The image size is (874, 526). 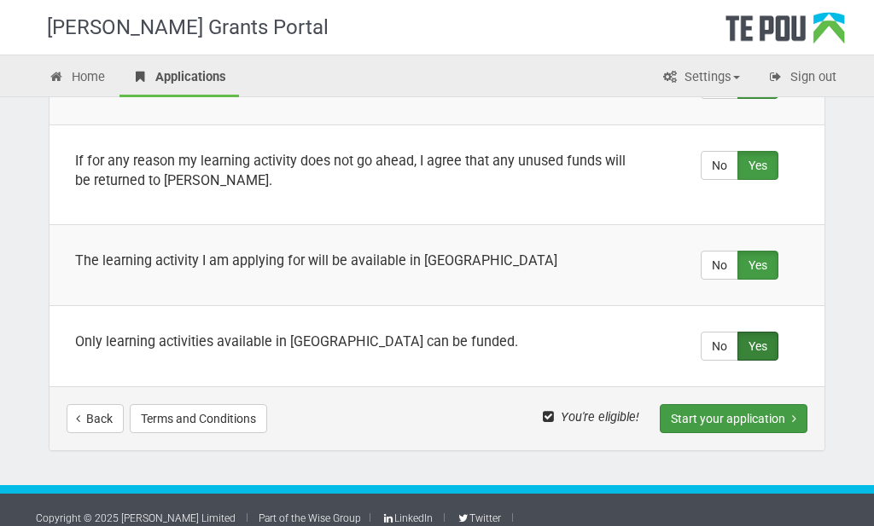 What do you see at coordinates (701, 78) in the screenshot?
I see `a: Settings` at bounding box center [701, 78].